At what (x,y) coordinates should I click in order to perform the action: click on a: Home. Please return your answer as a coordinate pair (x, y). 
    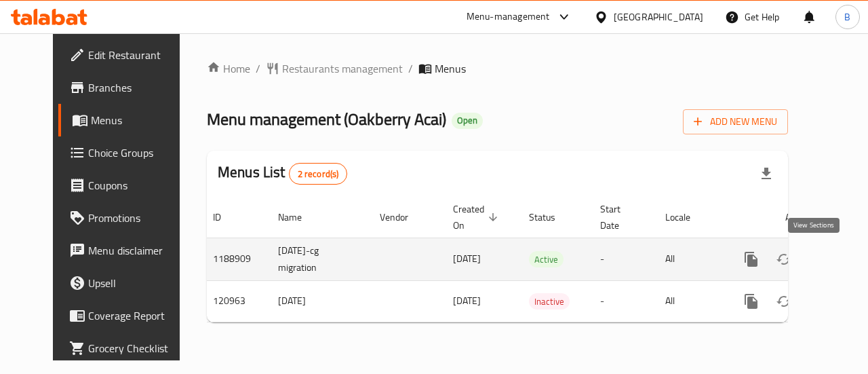
    Looking at the image, I should click on (228, 68).